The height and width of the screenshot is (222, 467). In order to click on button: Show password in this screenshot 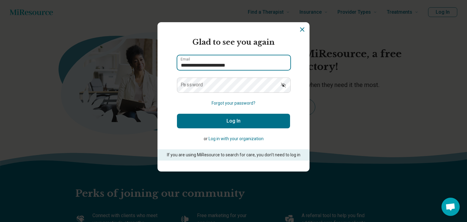, I will do `click(284, 85)`.